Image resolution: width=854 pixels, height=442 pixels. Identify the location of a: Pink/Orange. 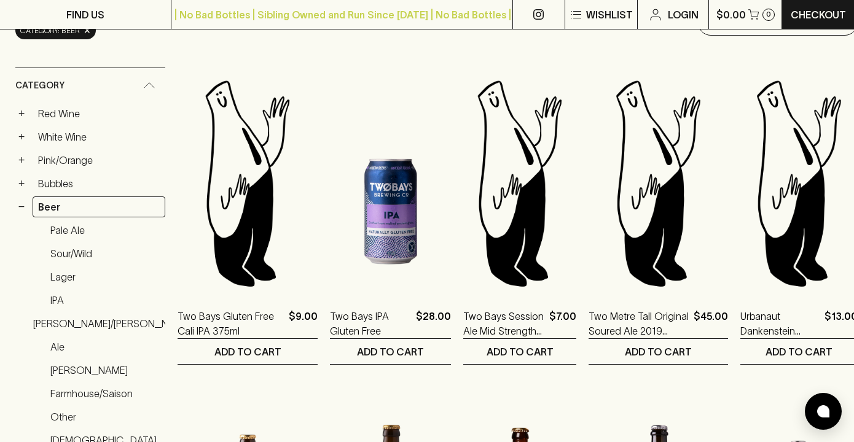
(99, 160).